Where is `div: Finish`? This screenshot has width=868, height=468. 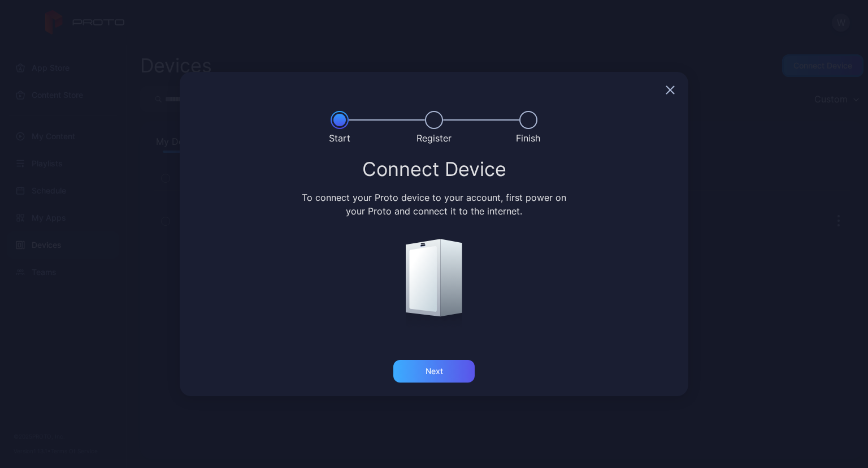
div: Finish is located at coordinates (528, 138).